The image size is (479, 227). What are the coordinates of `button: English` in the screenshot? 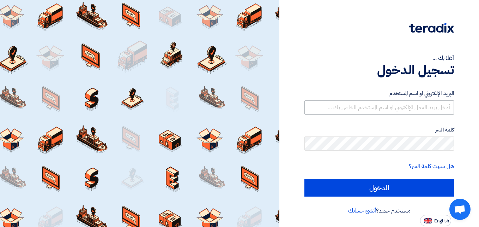 It's located at (436, 220).